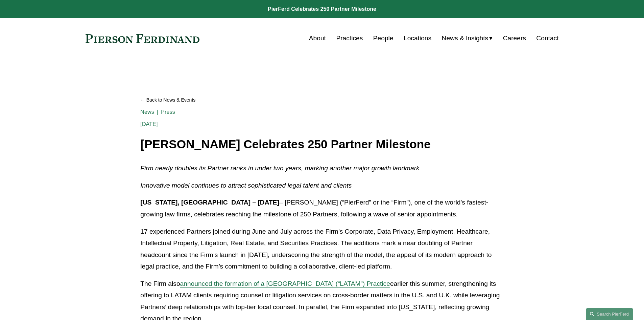 This screenshot has height=320, width=644. Describe the element at coordinates (515, 38) in the screenshot. I see `a: Careers` at that location.